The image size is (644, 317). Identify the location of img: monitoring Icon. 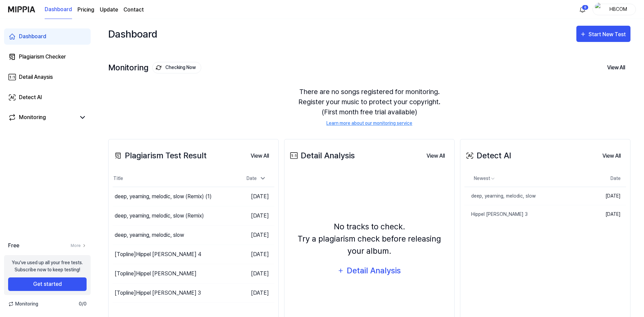
(158, 68).